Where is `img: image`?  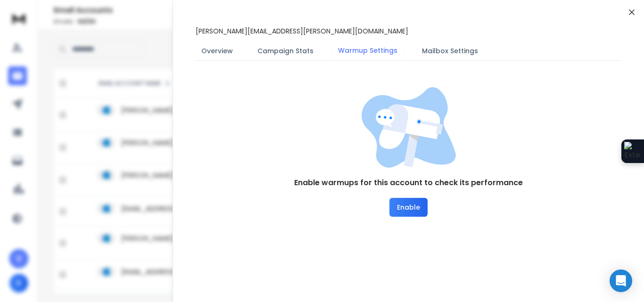 img: image is located at coordinates (409, 127).